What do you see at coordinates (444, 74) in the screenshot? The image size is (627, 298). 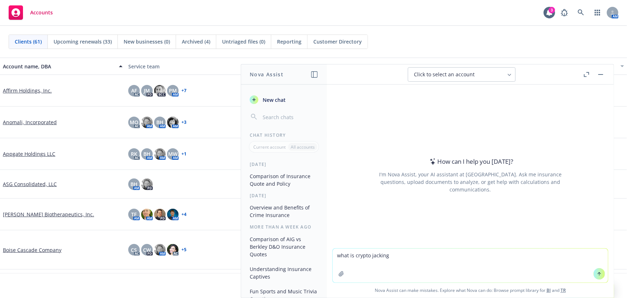 I see `span: Click to select an account` at bounding box center [444, 74].